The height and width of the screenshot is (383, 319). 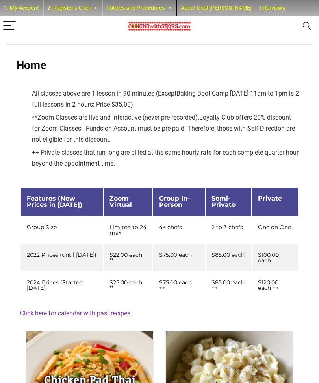 What do you see at coordinates (274, 285) in the screenshot?
I see `div: $120.00 each ++` at bounding box center [274, 285].